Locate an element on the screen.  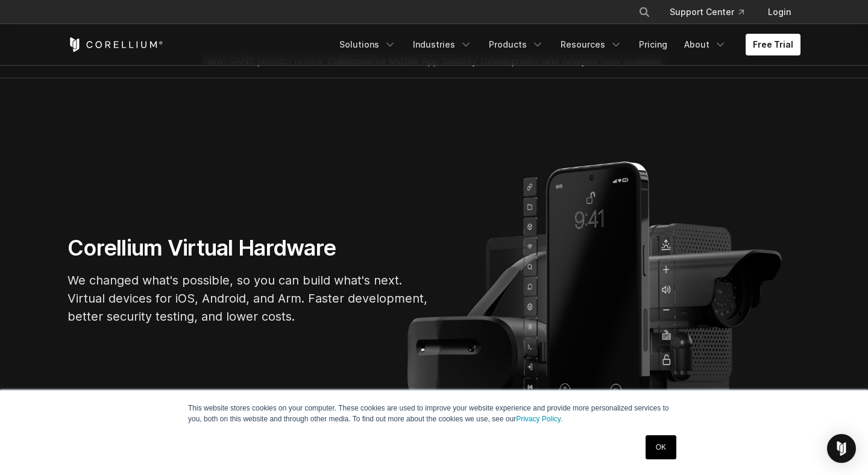
p: This website stores cookies on your computer. These cookies are used to improve your website expe... is located at coordinates (434, 413).